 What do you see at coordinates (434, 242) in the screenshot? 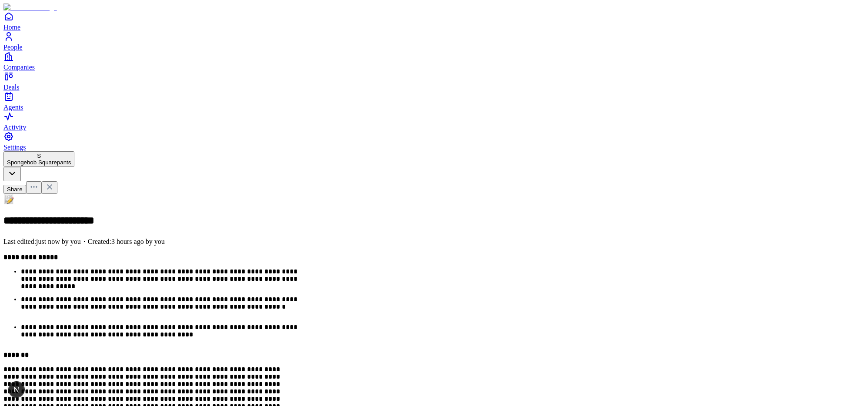
I see `p: Last edited: just now by you ・Created: 3 hours ago by you` at bounding box center [434, 242].